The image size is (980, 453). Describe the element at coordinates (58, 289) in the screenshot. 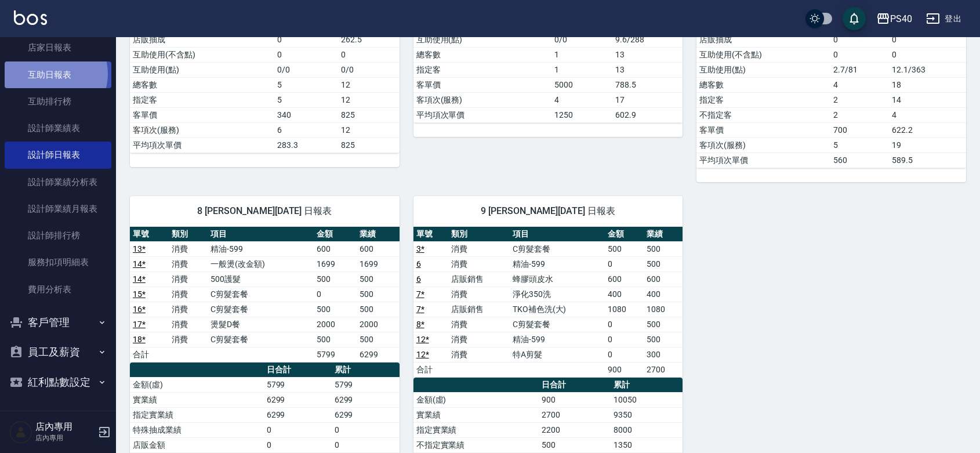

I see `a: 費用分析表` at that location.